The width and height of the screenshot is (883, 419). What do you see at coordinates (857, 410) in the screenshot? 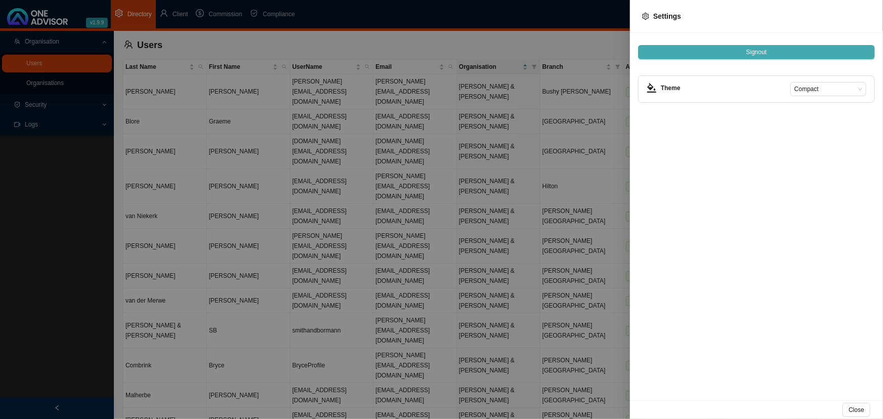
I see `span: Close` at bounding box center [857, 410].